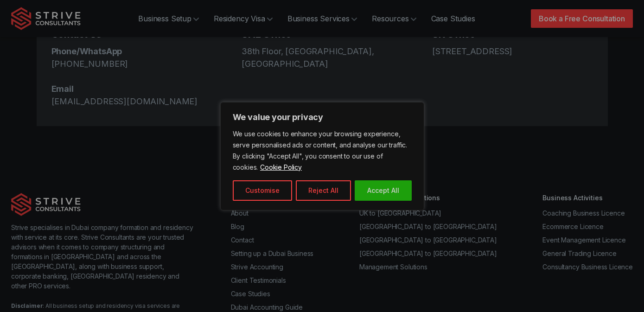  Describe the element at coordinates (281, 167) in the screenshot. I see `a: Cookie Policy` at that location.